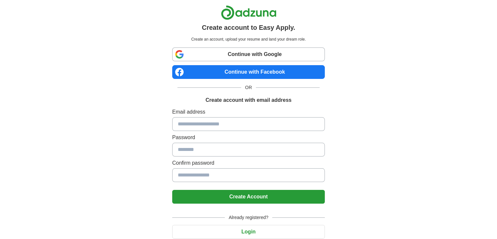  Describe the element at coordinates (248, 231) in the screenshot. I see `button: Login` at that location.